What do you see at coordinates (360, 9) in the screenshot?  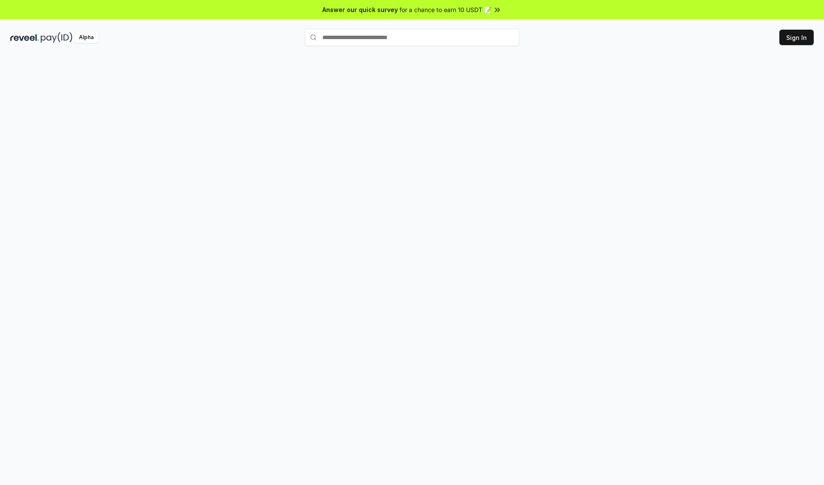 I see `span: Answer our quick survey` at bounding box center [360, 9].